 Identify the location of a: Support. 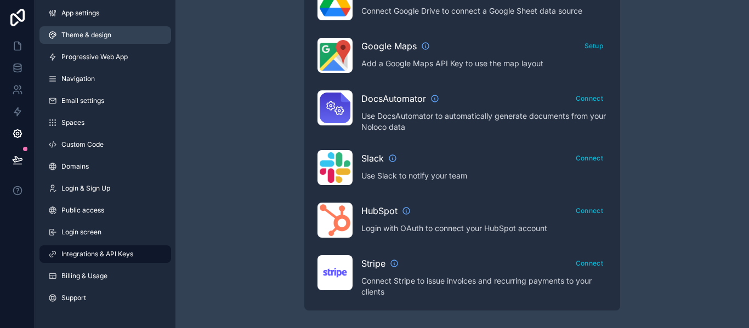
(105, 298).